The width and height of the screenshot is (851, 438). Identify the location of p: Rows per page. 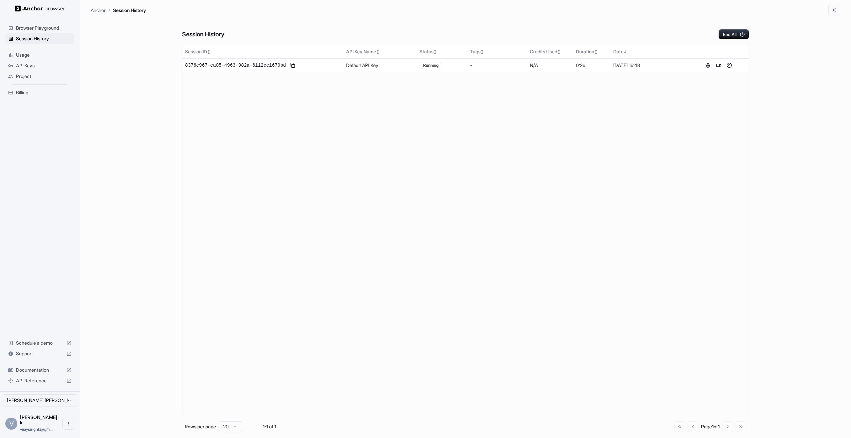
(200, 427).